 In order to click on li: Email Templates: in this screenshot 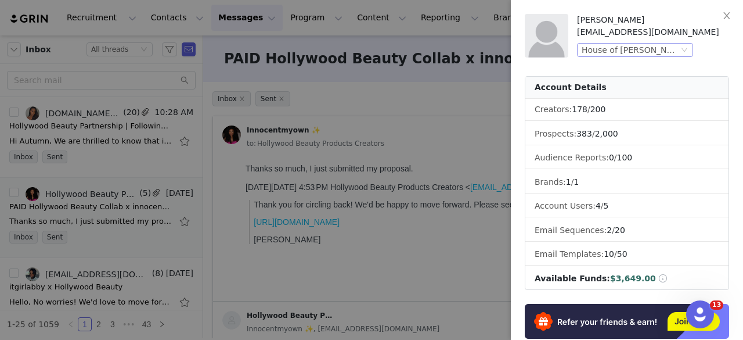, I will do `click(627, 254)`.